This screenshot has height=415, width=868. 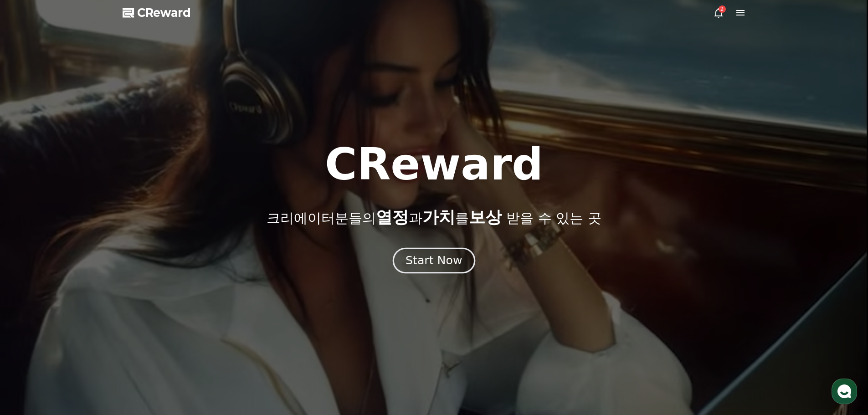 What do you see at coordinates (31, 300) in the screenshot?
I see `a: 홈` at bounding box center [31, 300].